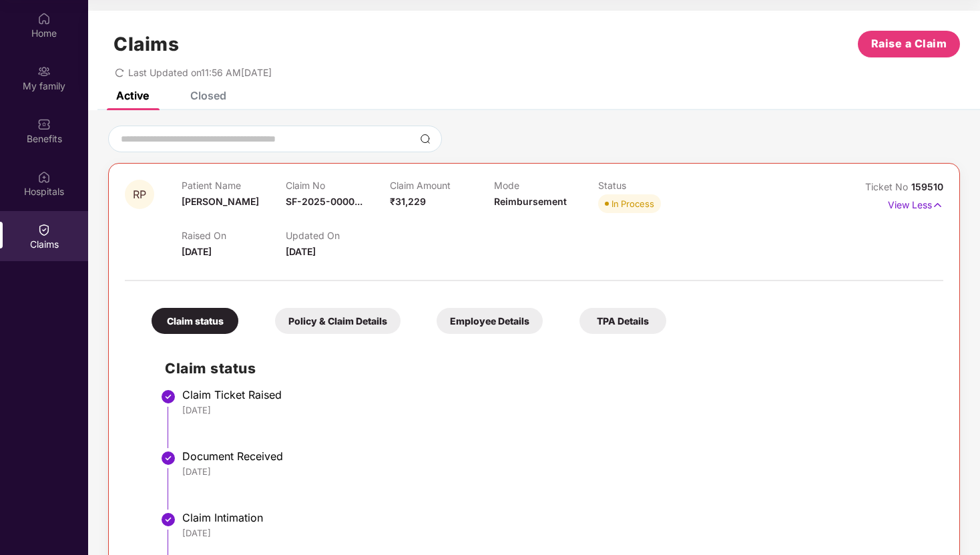  I want to click on div: Claim status, so click(195, 321).